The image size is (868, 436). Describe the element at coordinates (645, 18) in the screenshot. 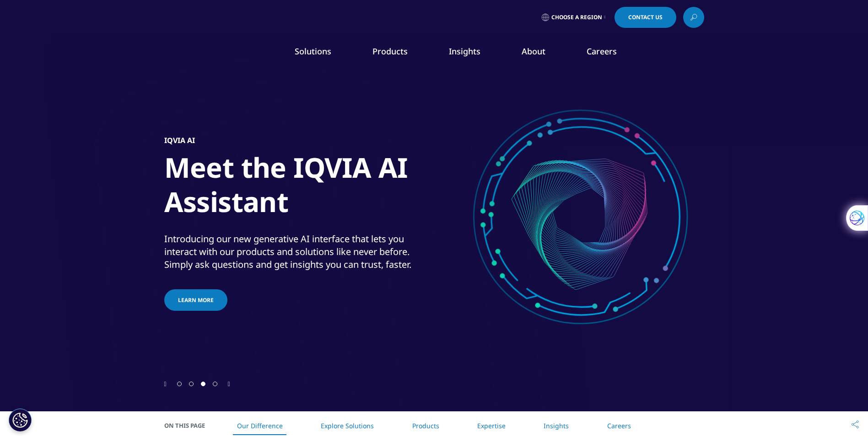

I see `span: Contact Us` at that location.